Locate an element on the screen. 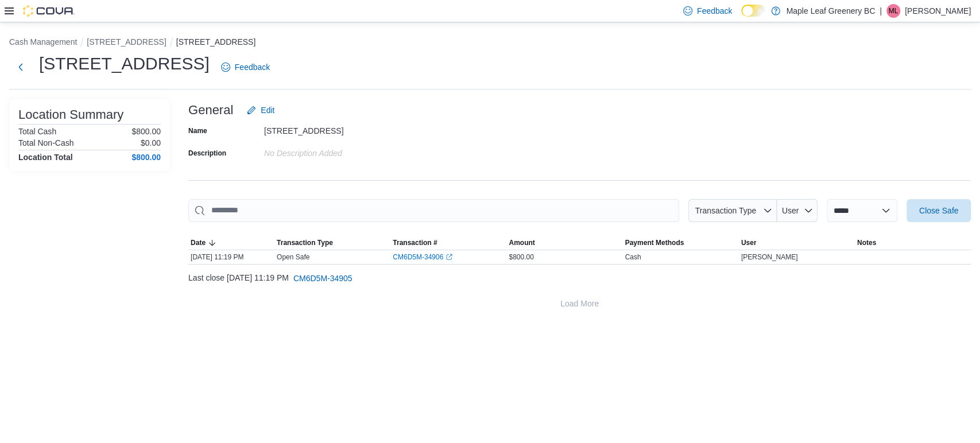 The image size is (980, 443). label: Description is located at coordinates (207, 153).